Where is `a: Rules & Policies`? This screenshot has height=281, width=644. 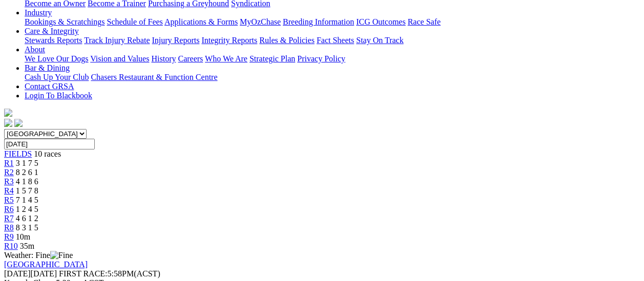 a: Rules & Policies is located at coordinates (287, 40).